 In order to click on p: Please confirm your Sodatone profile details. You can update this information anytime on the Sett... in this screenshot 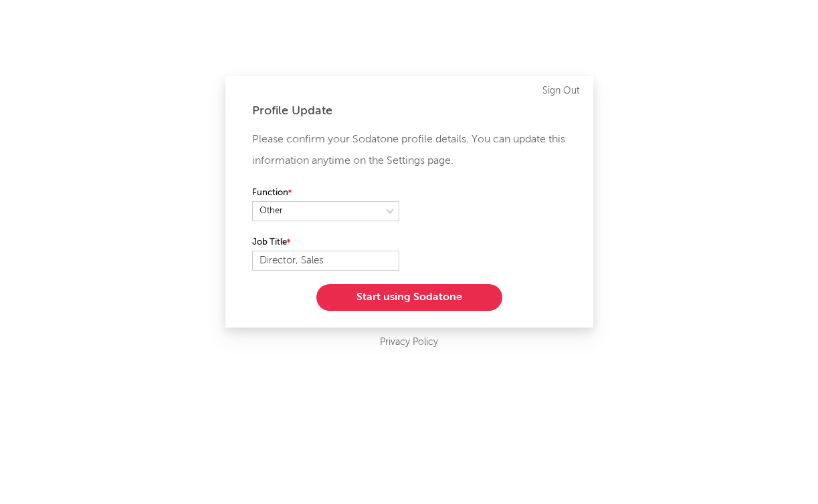, I will do `click(409, 150)`.